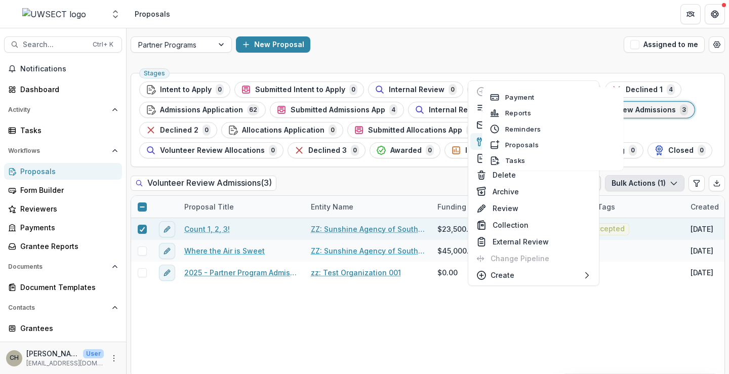 The height and width of the screenshot is (374, 729). Describe the element at coordinates (534, 90) in the screenshot. I see `button: New Org Financial Review0` at that location.